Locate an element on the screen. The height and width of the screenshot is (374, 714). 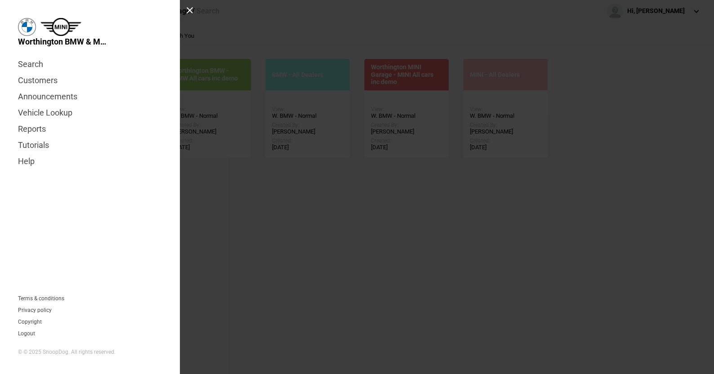
div: © © 2025 SnoopDog. All rights reserved. is located at coordinates (90, 352).